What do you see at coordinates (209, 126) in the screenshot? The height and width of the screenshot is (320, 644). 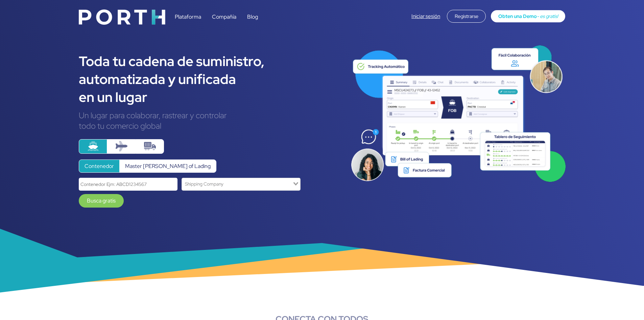 I see `div: todo tu comercio global` at bounding box center [209, 126].